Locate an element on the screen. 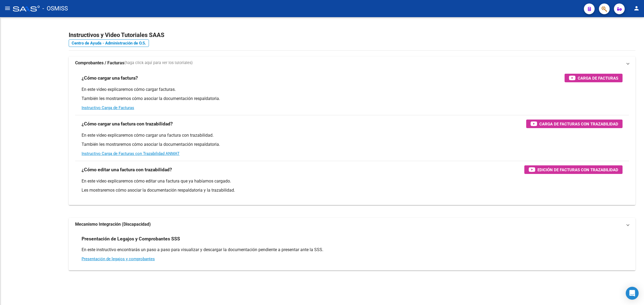  p: En este instructivo encontrarás un paso a paso para visualizar y descargar la documentación pendi... is located at coordinates (352, 250).